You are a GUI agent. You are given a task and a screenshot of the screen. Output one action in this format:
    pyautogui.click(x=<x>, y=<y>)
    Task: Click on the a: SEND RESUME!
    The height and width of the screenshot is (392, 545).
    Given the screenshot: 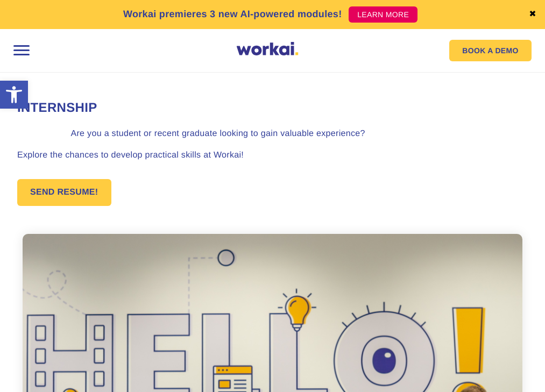 What is the action you would take?
    pyautogui.click(x=64, y=192)
    